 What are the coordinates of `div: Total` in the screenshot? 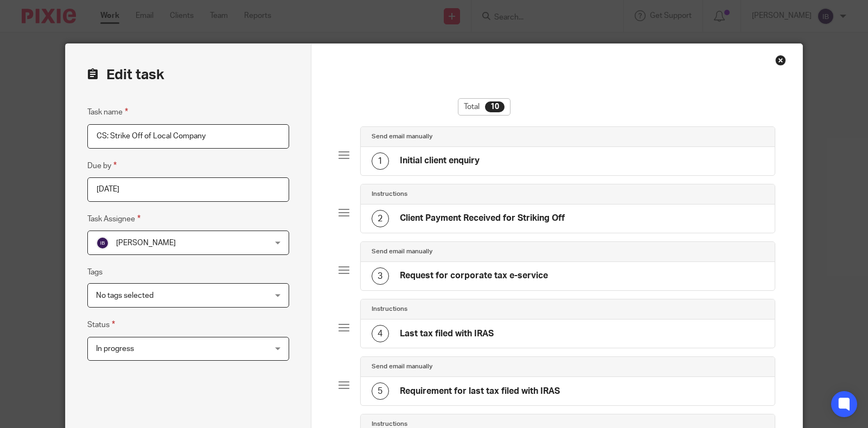 It's located at (484, 107).